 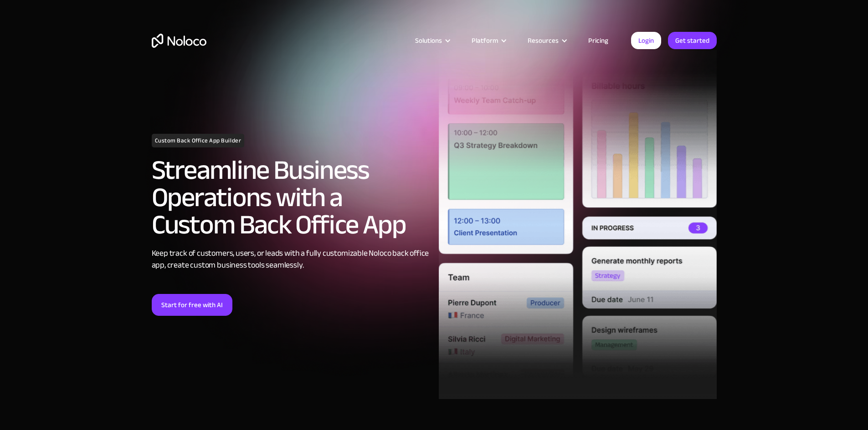 I want to click on h1: Custom Back Office App Builder, so click(x=198, y=141).